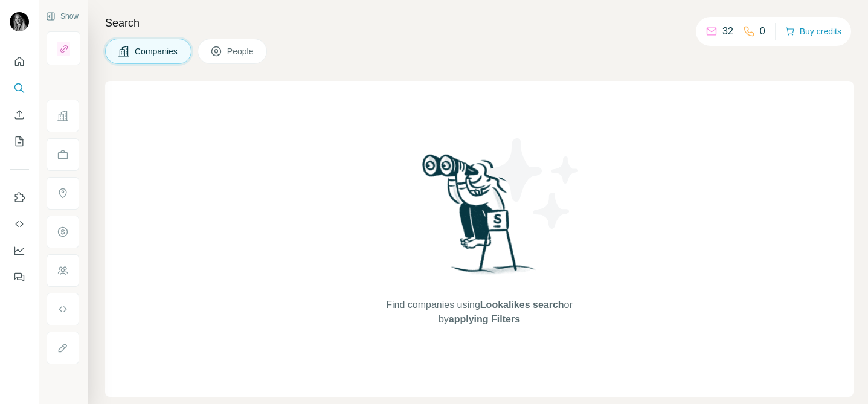 The width and height of the screenshot is (868, 404). I want to click on button: Show, so click(62, 16).